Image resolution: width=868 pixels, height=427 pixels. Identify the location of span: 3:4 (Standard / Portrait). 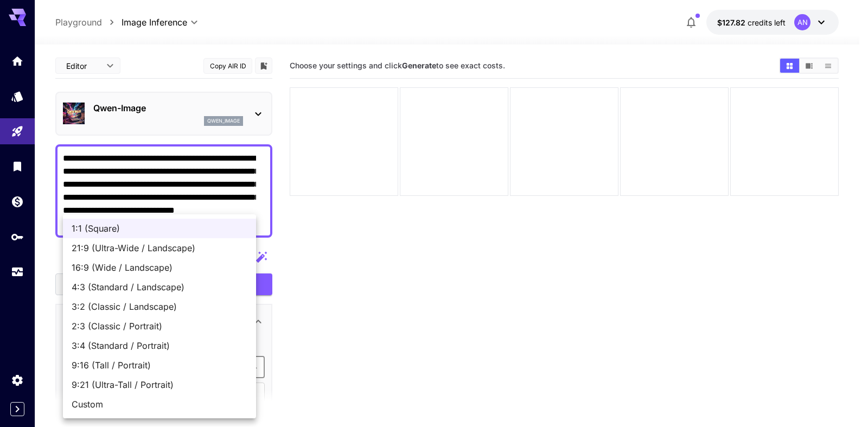
(159, 346).